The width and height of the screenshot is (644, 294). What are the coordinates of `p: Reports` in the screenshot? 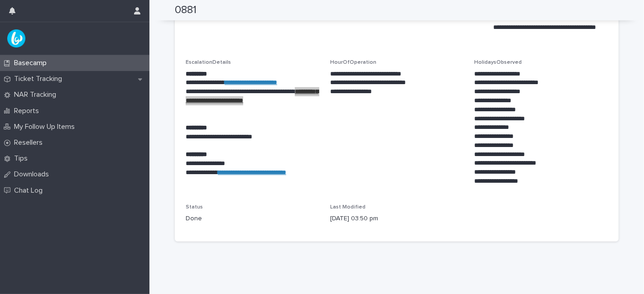 It's located at (28, 111).